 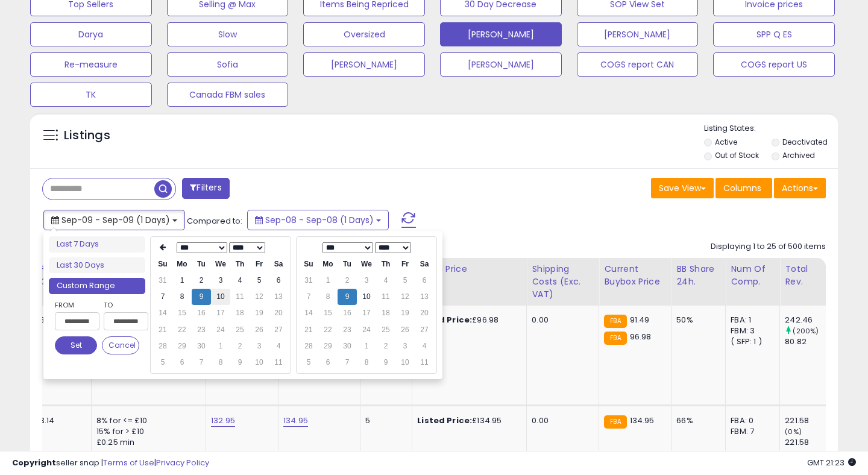 I want to click on th: Tu, so click(x=347, y=264).